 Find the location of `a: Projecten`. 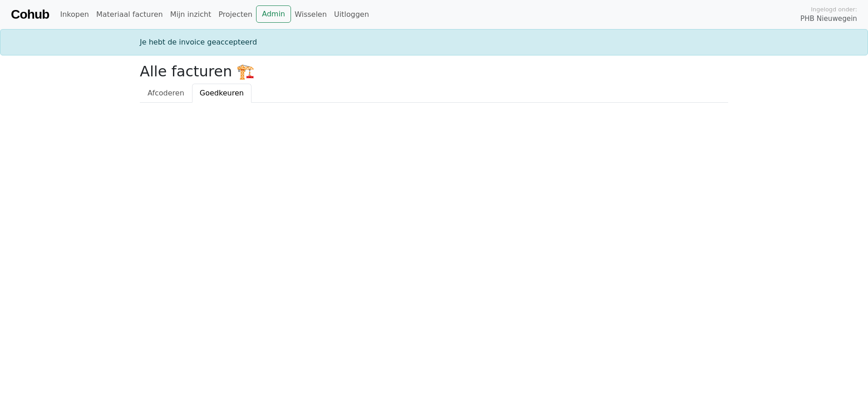

a: Projecten is located at coordinates (235, 14).